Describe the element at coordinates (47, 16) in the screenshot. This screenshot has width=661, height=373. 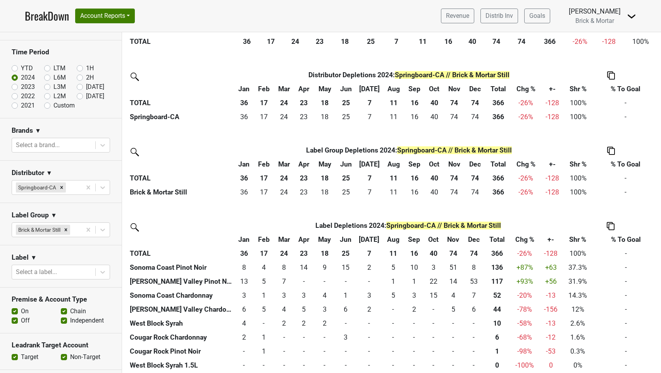
I see `a: BreakDown` at that location.